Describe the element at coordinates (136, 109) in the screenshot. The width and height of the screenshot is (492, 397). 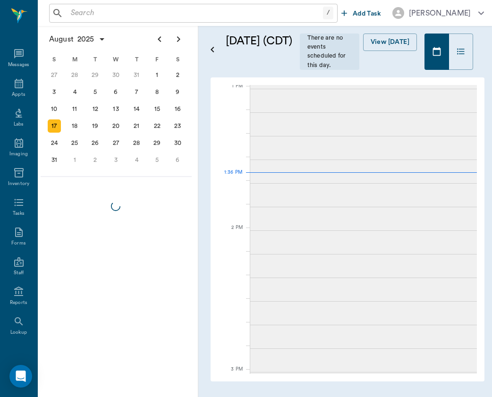
I see `div: Thursday, August 14, 2025` at that location.